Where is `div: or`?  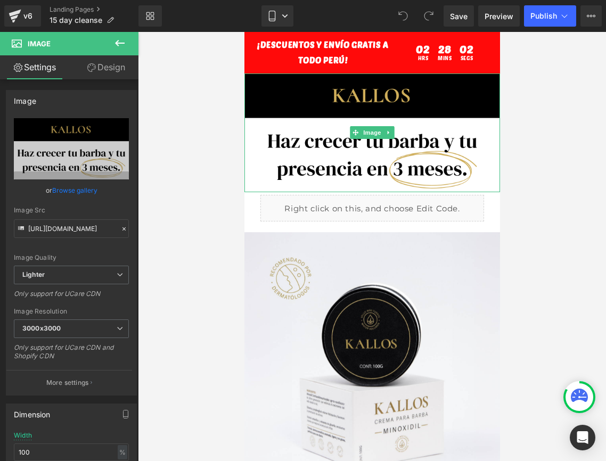
div: or is located at coordinates (71, 190).